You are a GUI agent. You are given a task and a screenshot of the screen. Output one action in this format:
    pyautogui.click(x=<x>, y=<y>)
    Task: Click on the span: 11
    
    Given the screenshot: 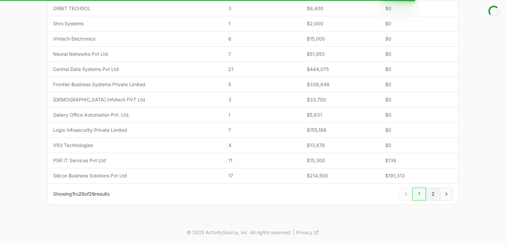 What is the action you would take?
    pyautogui.click(x=262, y=161)
    